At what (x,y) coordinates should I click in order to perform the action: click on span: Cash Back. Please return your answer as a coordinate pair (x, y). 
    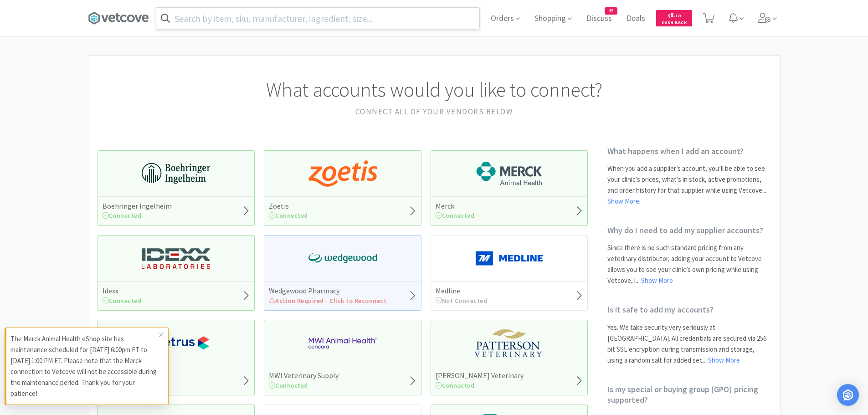
    Looking at the image, I should click on (674, 23).